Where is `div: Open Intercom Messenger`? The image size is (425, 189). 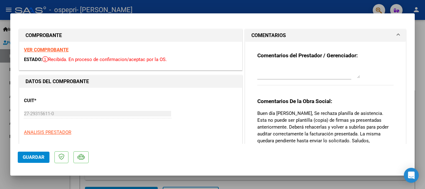
div: Open Intercom Messenger is located at coordinates (412, 175).